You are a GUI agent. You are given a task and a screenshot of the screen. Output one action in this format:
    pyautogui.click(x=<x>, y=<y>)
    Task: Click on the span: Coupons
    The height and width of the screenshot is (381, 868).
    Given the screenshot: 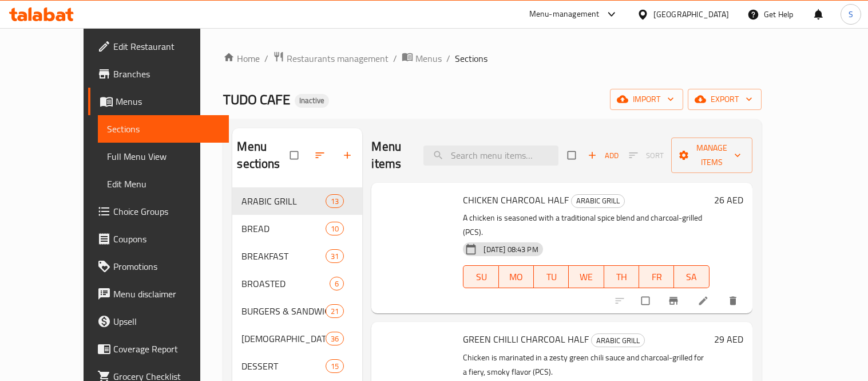 What is the action you would take?
    pyautogui.click(x=166, y=239)
    